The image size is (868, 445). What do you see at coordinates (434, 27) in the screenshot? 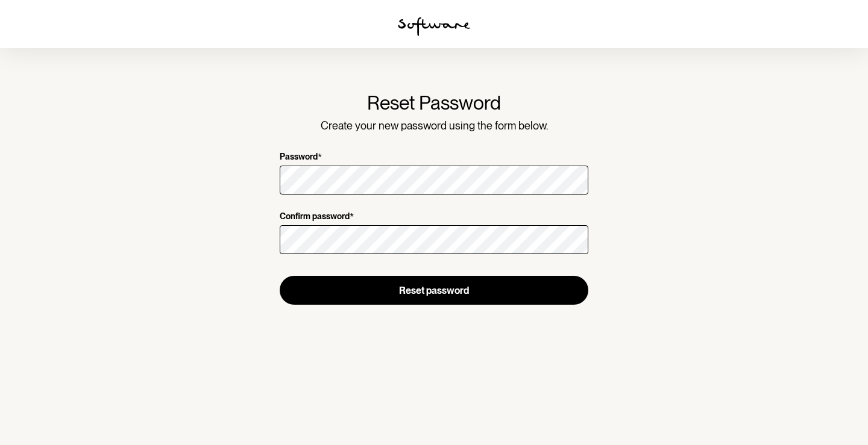
I see `img: software logo` at bounding box center [434, 27].